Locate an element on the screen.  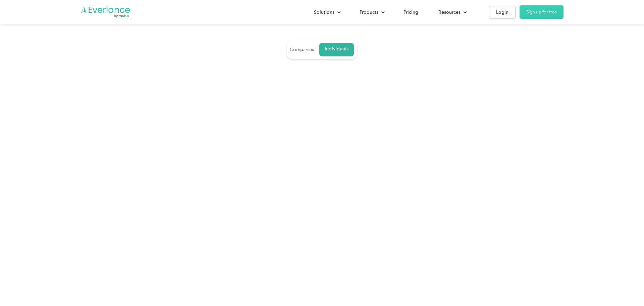
a: Login is located at coordinates (502, 12).